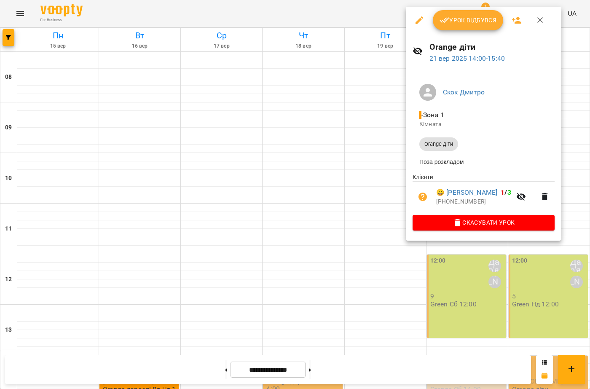  What do you see at coordinates (483, 222) in the screenshot?
I see `span: Скасувати Урок` at bounding box center [483, 222].